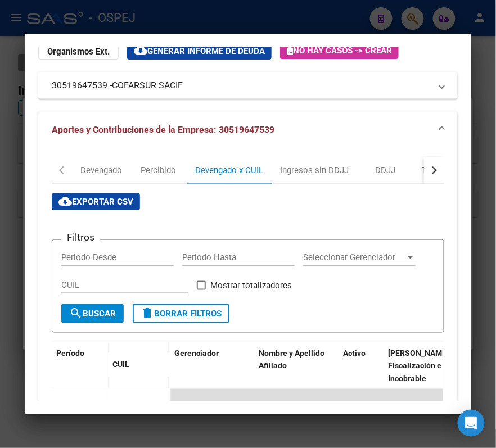 This screenshot has width=496, height=448. I want to click on div: Open Intercom Messenger, so click(471, 423).